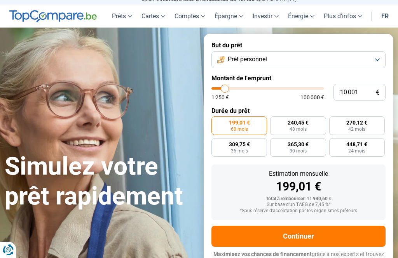 This screenshot has width=398, height=258. I want to click on span: 24 mois, so click(356, 151).